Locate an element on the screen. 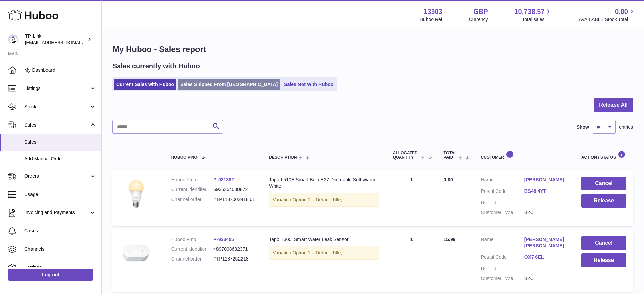  button: Release All is located at coordinates (613, 105).